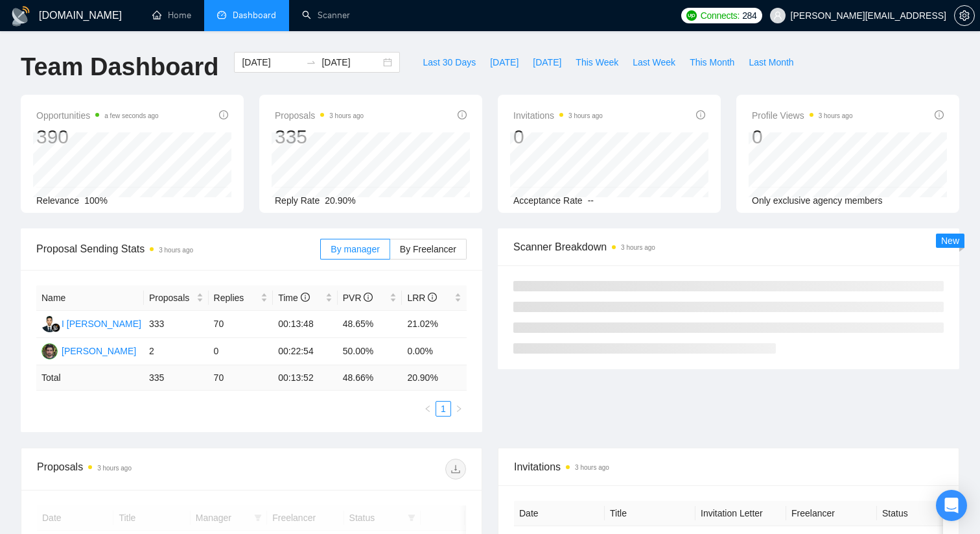 This screenshot has height=534, width=980. What do you see at coordinates (254, 15) in the screenshot?
I see `span: Dashboard` at bounding box center [254, 15].